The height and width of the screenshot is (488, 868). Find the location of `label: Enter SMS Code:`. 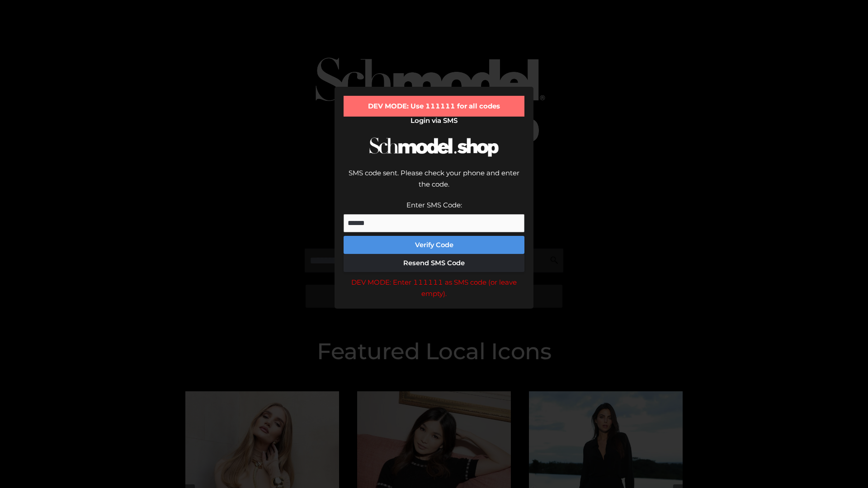

label: Enter SMS Code: is located at coordinates (434, 204).